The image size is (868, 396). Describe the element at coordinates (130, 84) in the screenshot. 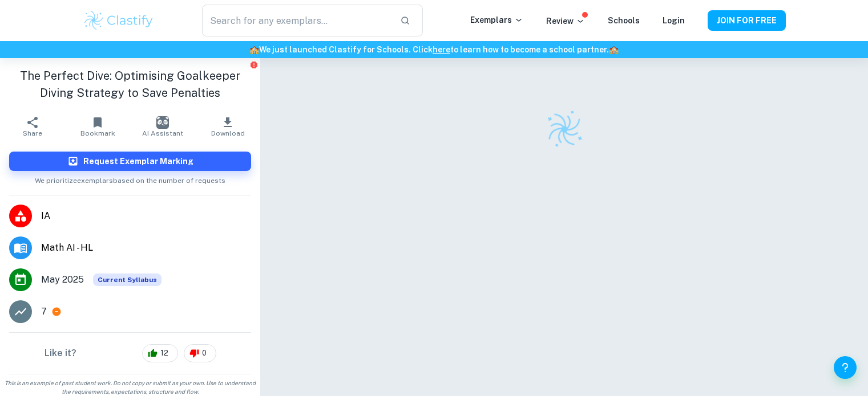

I see `h1: The Perfect Dive: Optimising Goalkeeper Diving Strategy to Save Penalties` at that location.